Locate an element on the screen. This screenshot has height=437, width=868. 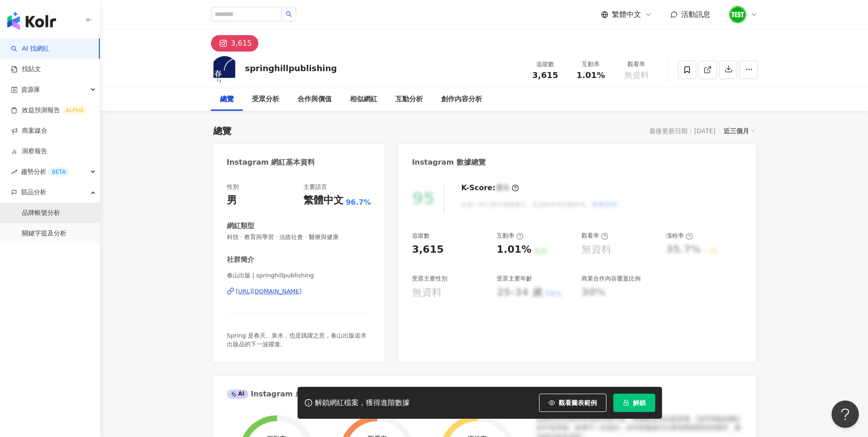
div: 近三個月 is located at coordinates (739, 131).